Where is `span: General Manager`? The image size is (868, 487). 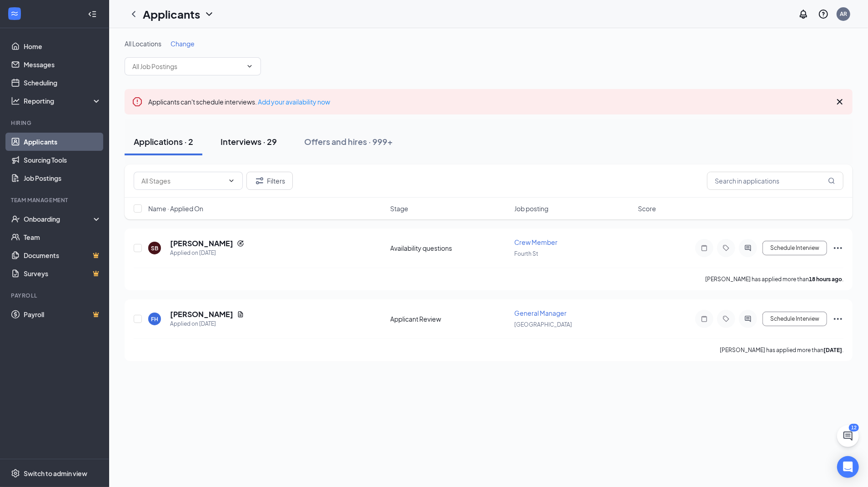 span: General Manager is located at coordinates (540, 313).